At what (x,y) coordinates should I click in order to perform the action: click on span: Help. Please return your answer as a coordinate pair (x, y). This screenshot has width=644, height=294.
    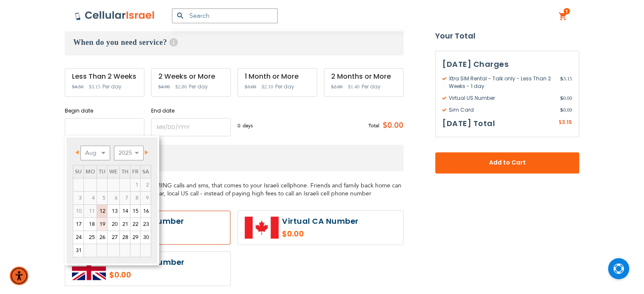
    Looking at the image, I should click on (174, 43).